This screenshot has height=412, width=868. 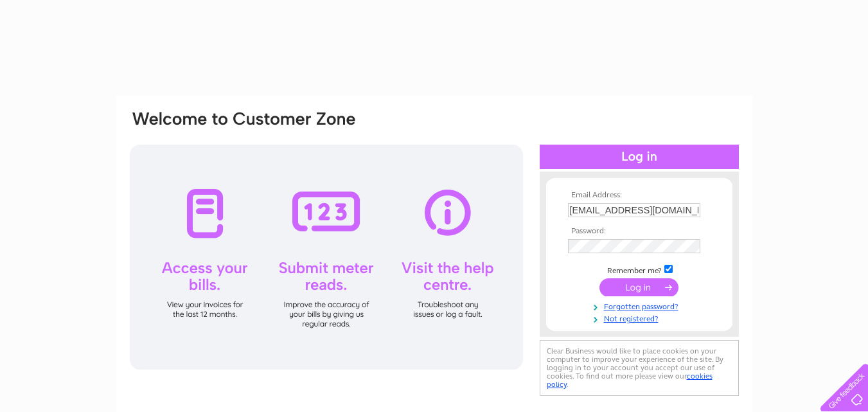 I want to click on td: Remember me?, so click(x=639, y=269).